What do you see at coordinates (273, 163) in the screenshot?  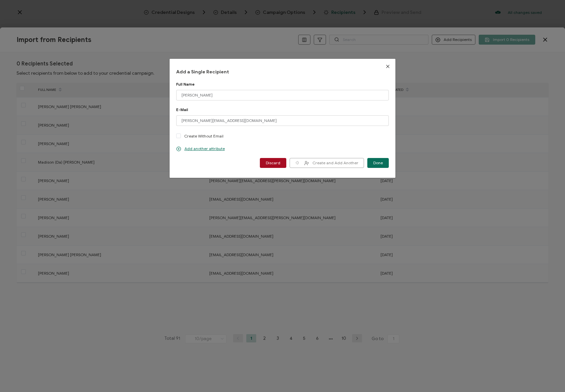 I see `span: Discard` at bounding box center [273, 163].